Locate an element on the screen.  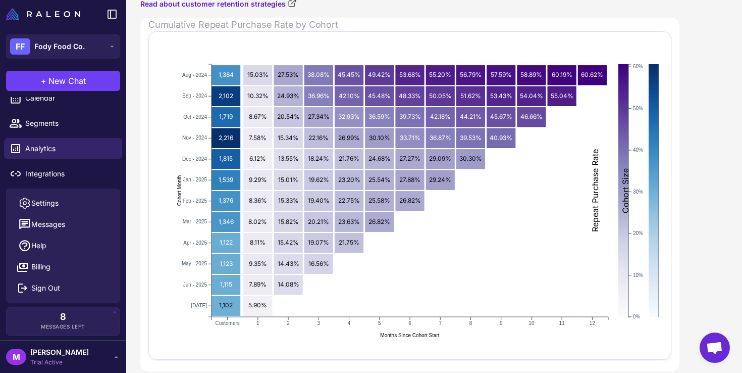
text: 15.01% is located at coordinates (288, 179).